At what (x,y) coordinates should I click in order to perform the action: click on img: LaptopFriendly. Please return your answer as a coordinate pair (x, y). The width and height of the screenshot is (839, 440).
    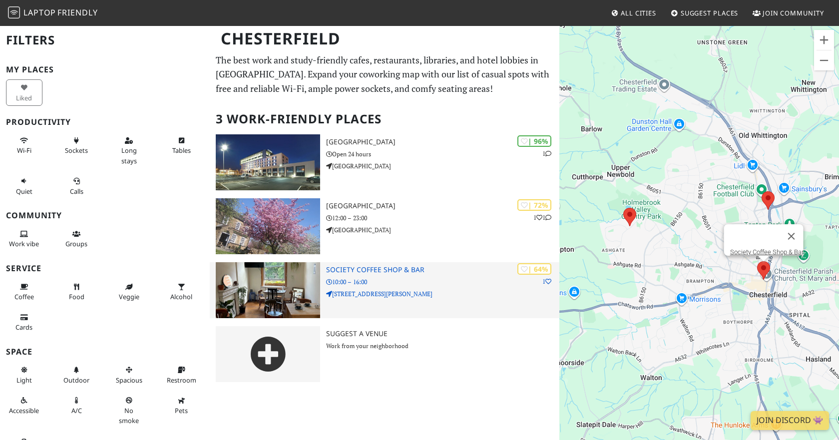
    Looking at the image, I should click on (14, 12).